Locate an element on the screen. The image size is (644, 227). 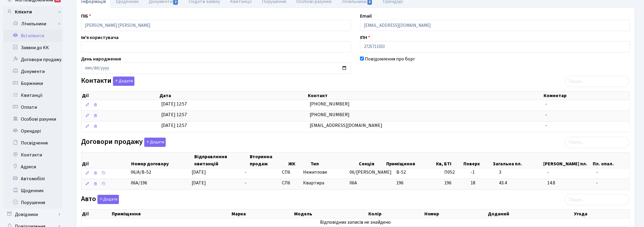
label: Email is located at coordinates (366, 16).